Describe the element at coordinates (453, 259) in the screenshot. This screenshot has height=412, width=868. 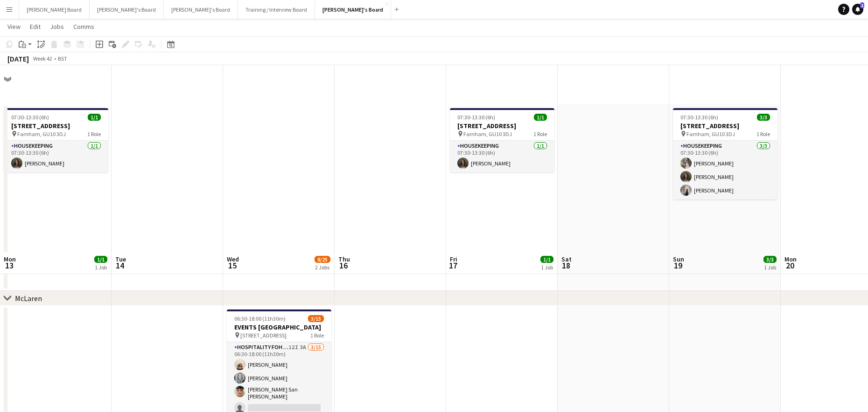
I see `span: Fri` at that location.